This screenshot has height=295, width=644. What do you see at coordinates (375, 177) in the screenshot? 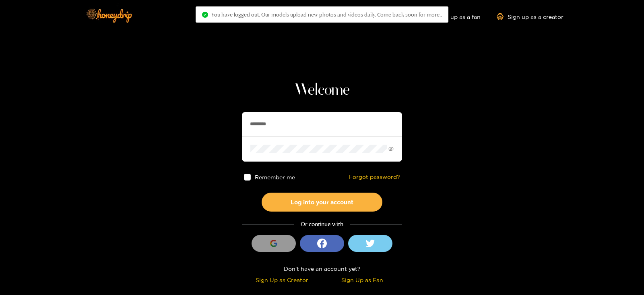
I see `a: Forgot password?` at bounding box center [375, 177].